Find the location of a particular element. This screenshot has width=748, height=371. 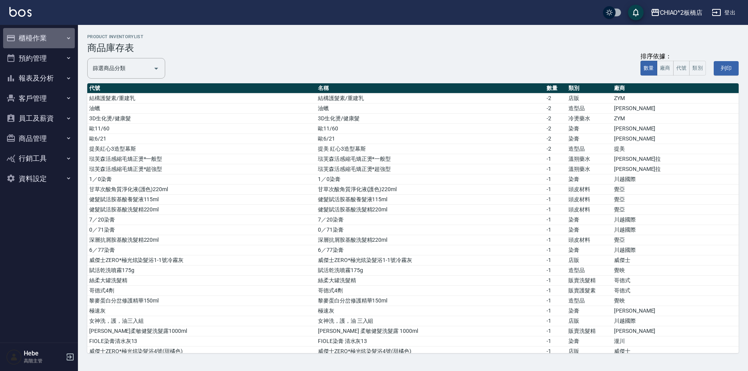

td: 造型品 is located at coordinates (589, 271).